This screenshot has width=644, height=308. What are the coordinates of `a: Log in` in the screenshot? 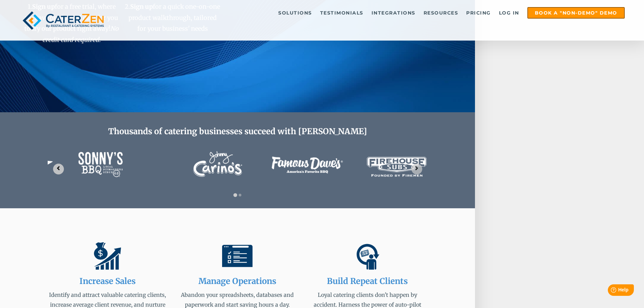 It's located at (509, 13).